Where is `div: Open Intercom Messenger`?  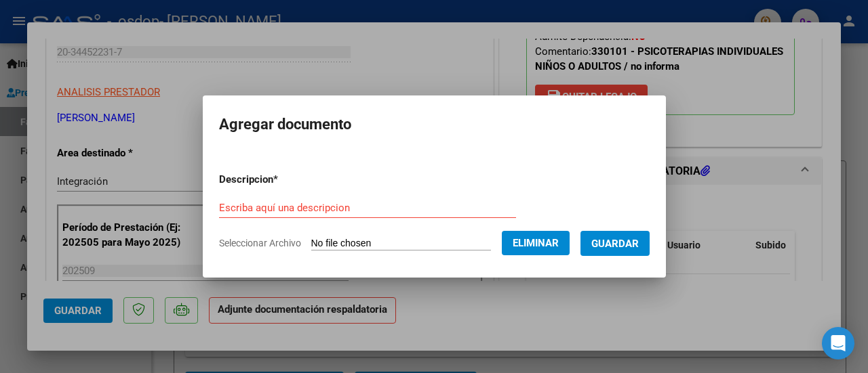
div: Open Intercom Messenger is located at coordinates (839, 344).